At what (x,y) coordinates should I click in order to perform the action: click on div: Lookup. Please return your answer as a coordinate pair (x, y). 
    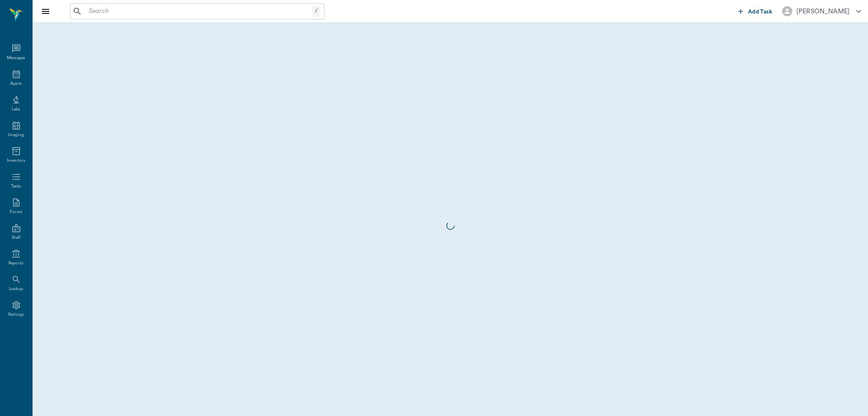
    Looking at the image, I should click on (16, 289).